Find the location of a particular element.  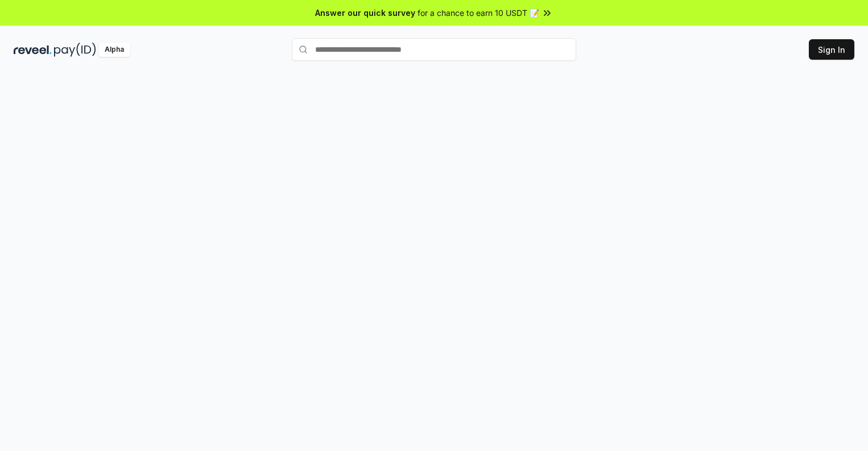

img: reveel_dark is located at coordinates (32, 49).